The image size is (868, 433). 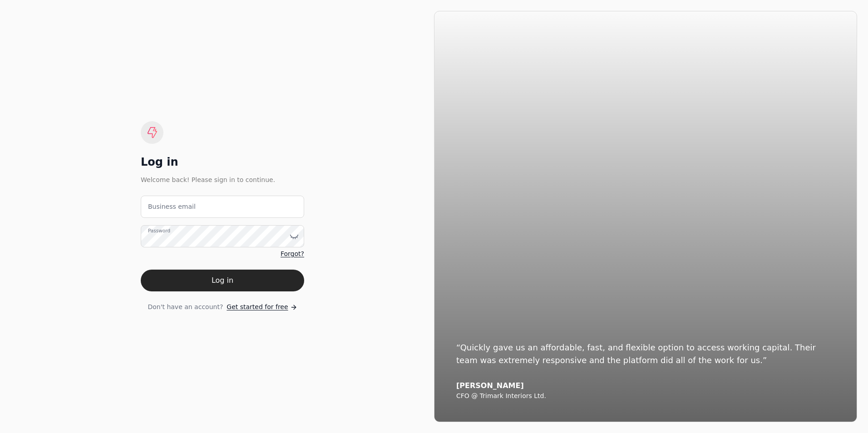 What do you see at coordinates (223, 281) in the screenshot?
I see `button: Log in` at bounding box center [223, 281].